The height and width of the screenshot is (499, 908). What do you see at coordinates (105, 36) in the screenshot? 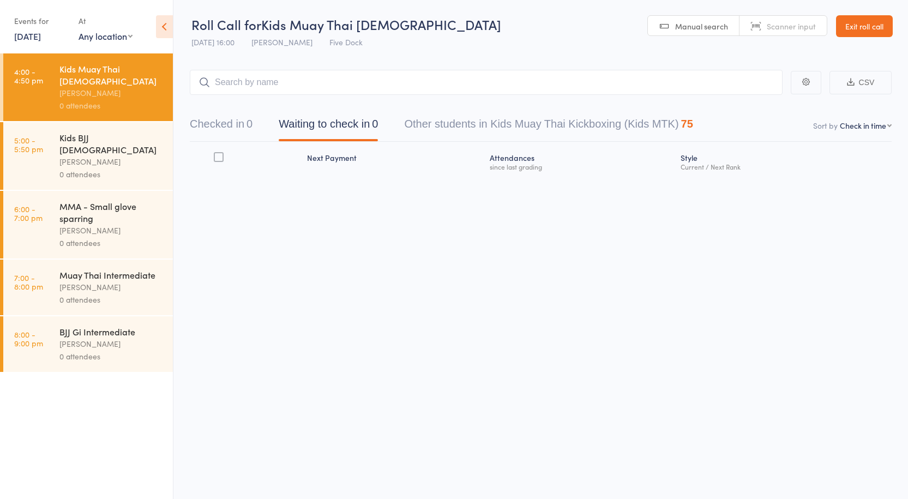
I see `div: Any location` at bounding box center [105, 36].